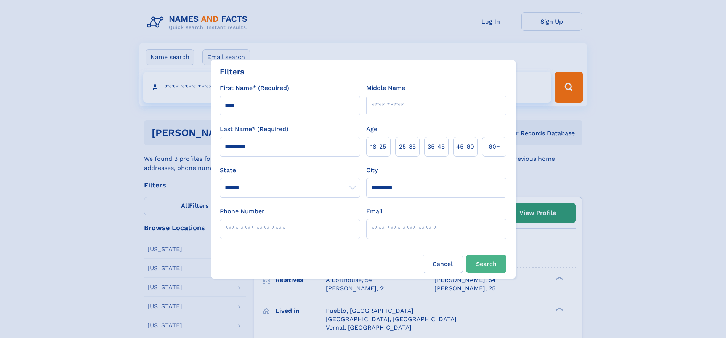 The width and height of the screenshot is (726, 338). Describe the element at coordinates (378, 147) in the screenshot. I see `span: 18‑25` at that location.